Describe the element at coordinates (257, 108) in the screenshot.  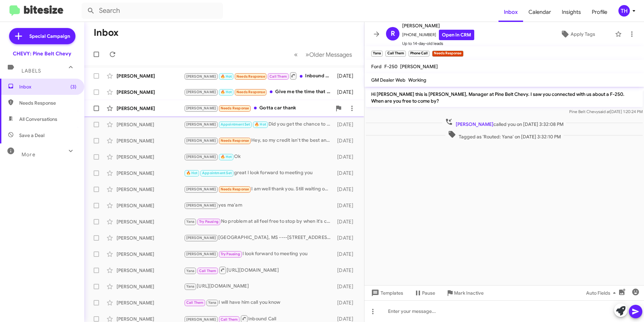
I see `div: Gotta car thank` at that location.